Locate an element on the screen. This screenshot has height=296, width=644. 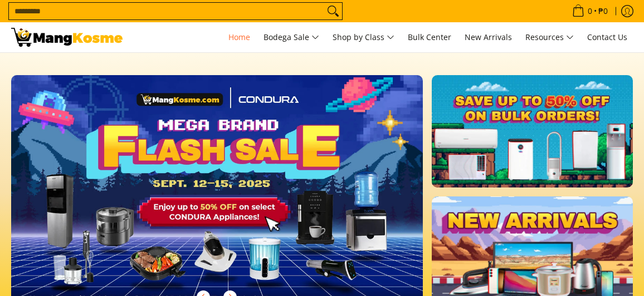
span: Resources is located at coordinates (550, 38).